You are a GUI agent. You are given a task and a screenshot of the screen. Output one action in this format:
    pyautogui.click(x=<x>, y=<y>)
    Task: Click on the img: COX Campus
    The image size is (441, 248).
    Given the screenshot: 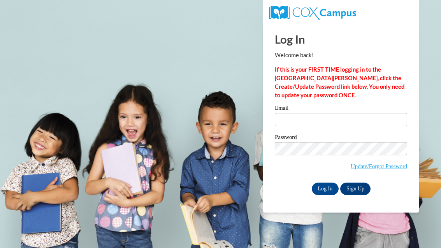 What is the action you would take?
    pyautogui.click(x=312, y=13)
    